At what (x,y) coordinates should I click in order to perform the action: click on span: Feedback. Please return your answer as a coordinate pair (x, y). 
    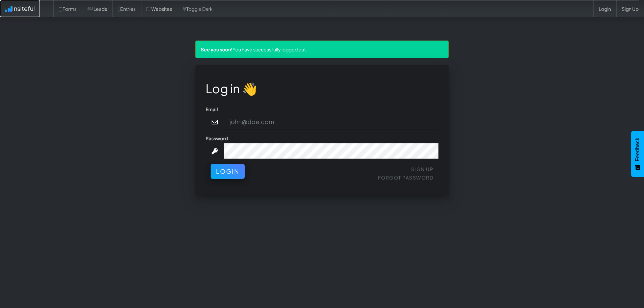
    Looking at the image, I should click on (638, 149).